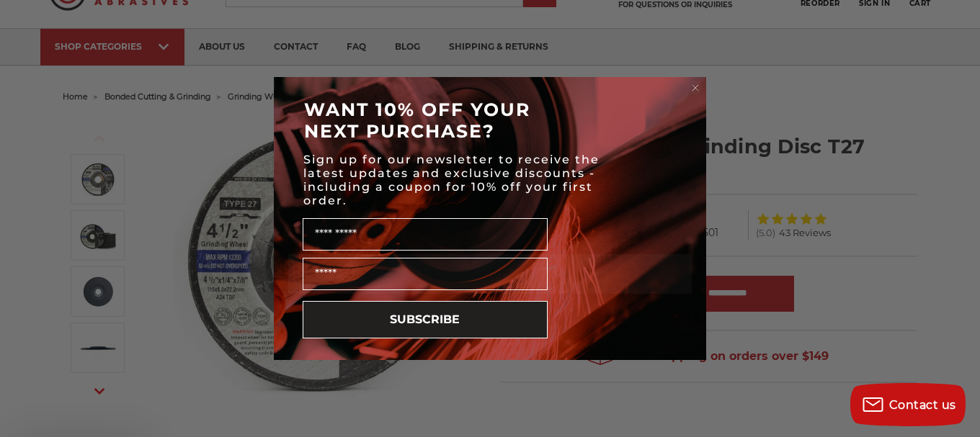 Image resolution: width=980 pixels, height=437 pixels. Describe the element at coordinates (696, 88) in the screenshot. I see `button: Close dialog` at that location.